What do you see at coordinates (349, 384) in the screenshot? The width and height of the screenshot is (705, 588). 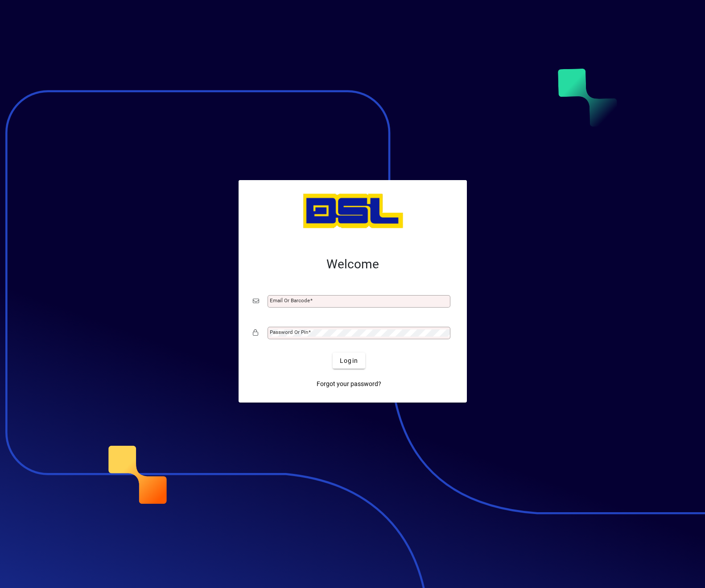 I see `span: Forgot your password?` at bounding box center [349, 384].